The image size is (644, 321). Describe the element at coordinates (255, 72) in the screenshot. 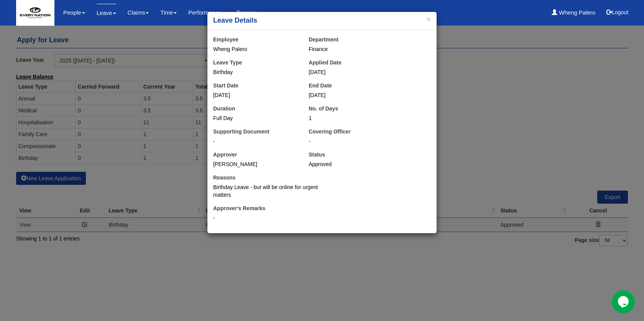

I see `div: Birthday` at that location.